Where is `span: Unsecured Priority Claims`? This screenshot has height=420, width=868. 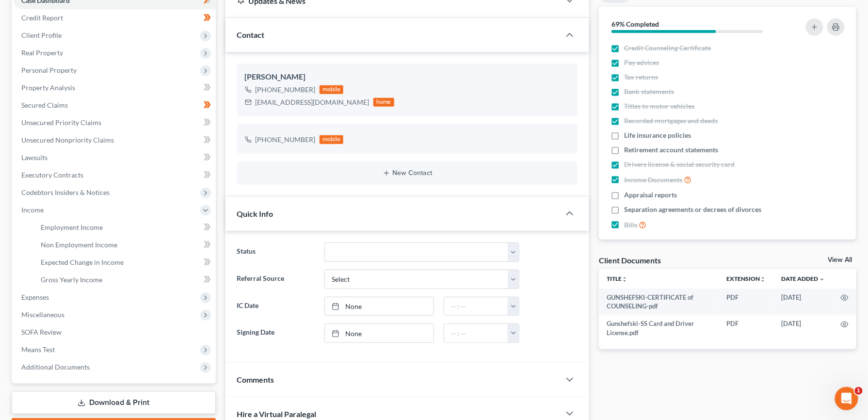
span: Unsecured Priority Claims is located at coordinates (61, 122).